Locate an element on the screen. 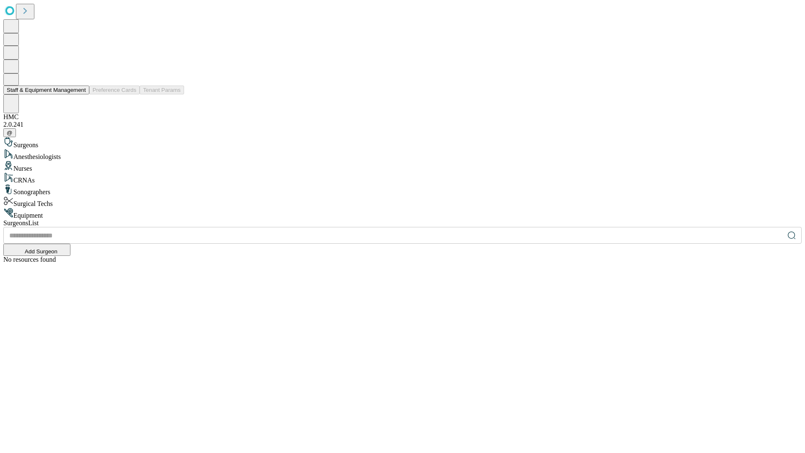  div: No resources found is located at coordinates (403, 260).